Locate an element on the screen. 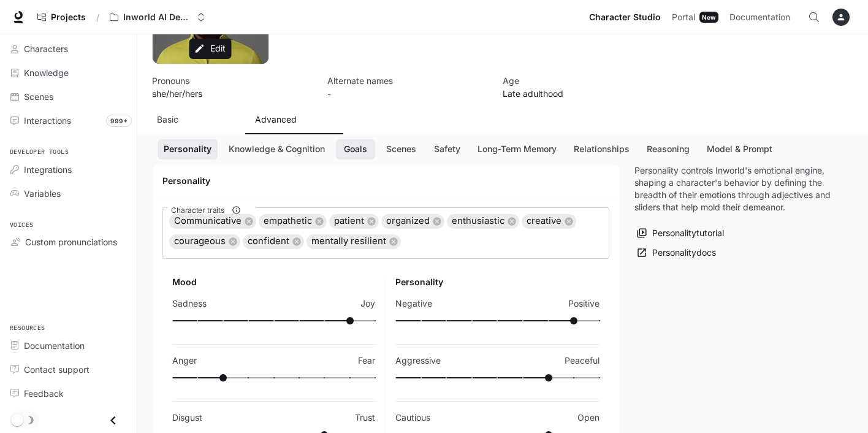 Image resolution: width=868 pixels, height=433 pixels. span: Character Studio is located at coordinates (625, 17).